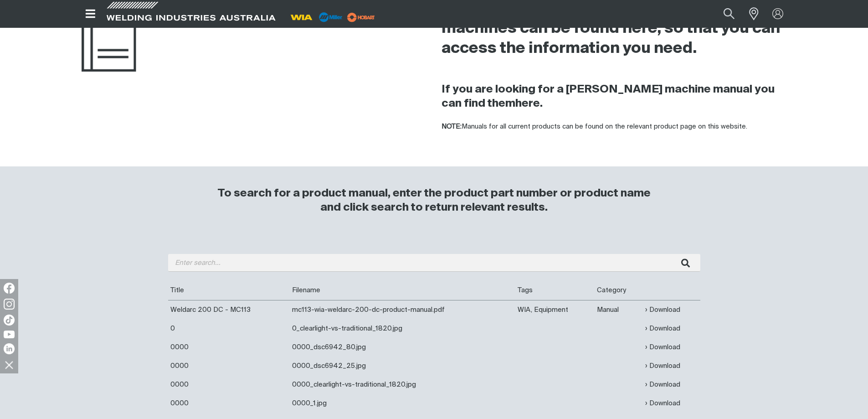  Describe the element at coordinates (614, 126) in the screenshot. I see `p: Manuals for all current products can be found on the relevant product page on this website.` at that location.